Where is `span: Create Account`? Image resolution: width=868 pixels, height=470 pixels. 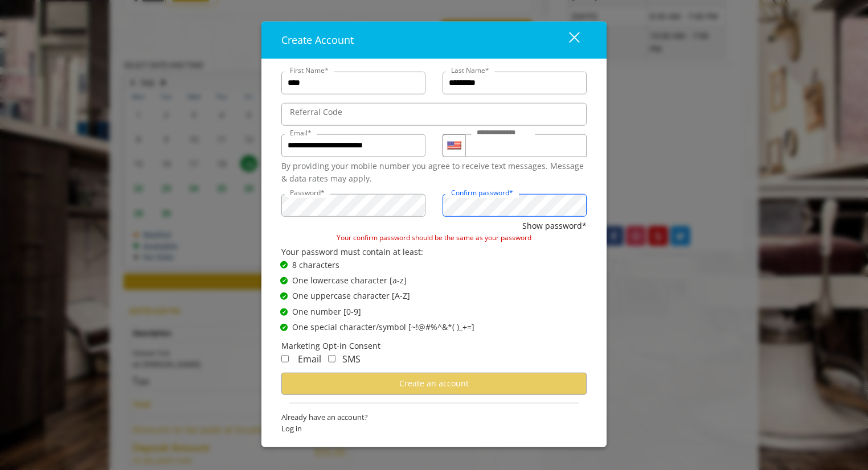
span: Create Account is located at coordinates (318, 40).